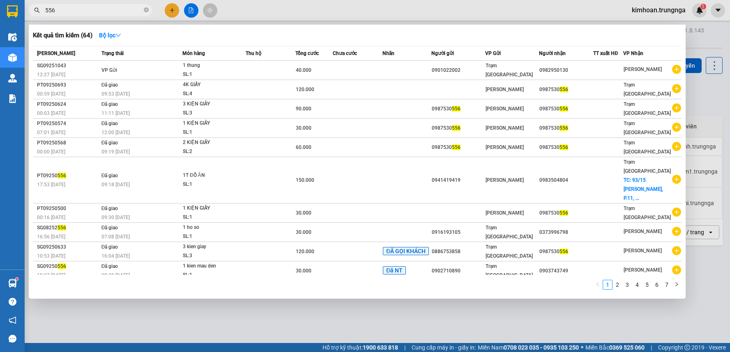 The height and width of the screenshot is (352, 730). I want to click on input: Tìm tên, số ĐT hoặc mã đơn, so click(94, 10).